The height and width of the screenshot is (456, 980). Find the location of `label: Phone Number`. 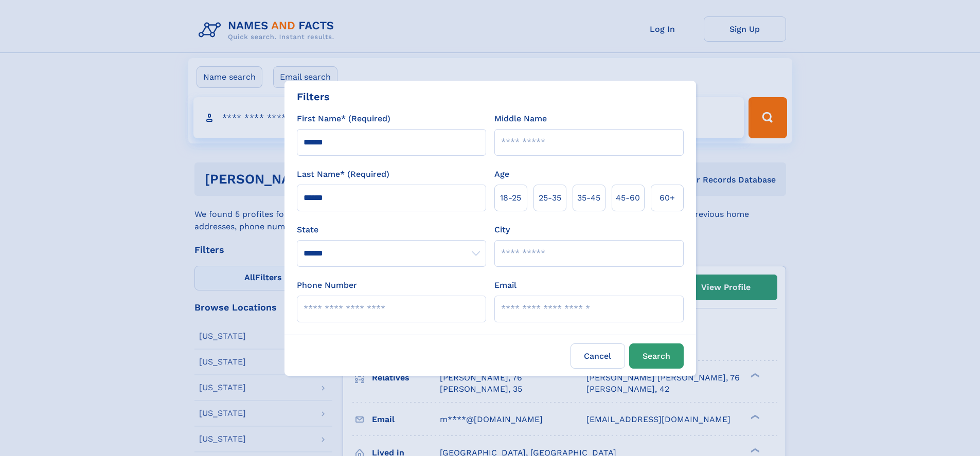

label: Phone Number is located at coordinates (326, 285).